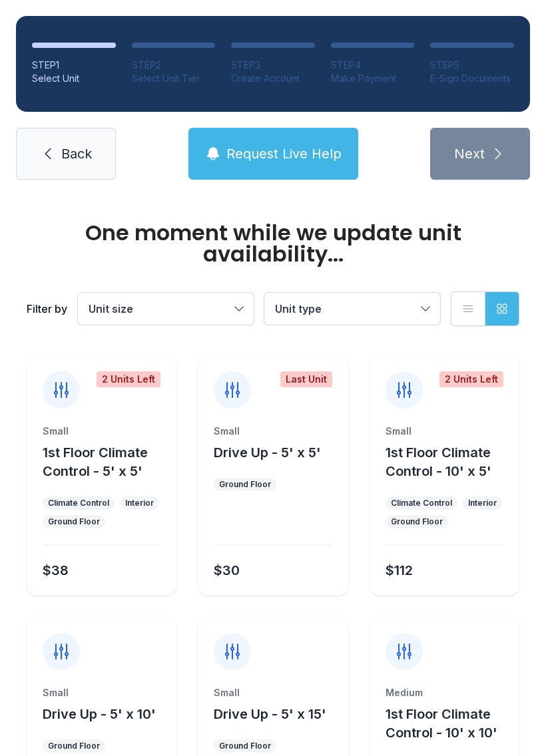  I want to click on button: Drive Up - 5' x 10', so click(99, 714).